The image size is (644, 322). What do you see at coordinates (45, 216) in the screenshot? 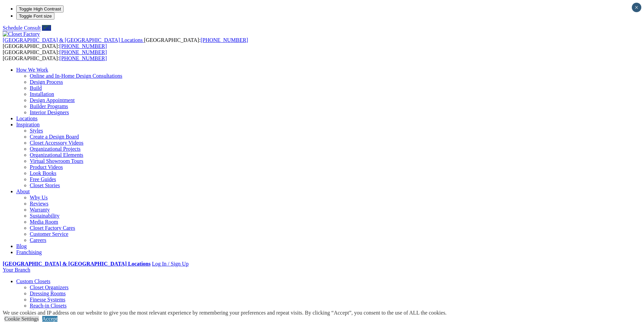
I see `a: Sustainability` at bounding box center [45, 216].